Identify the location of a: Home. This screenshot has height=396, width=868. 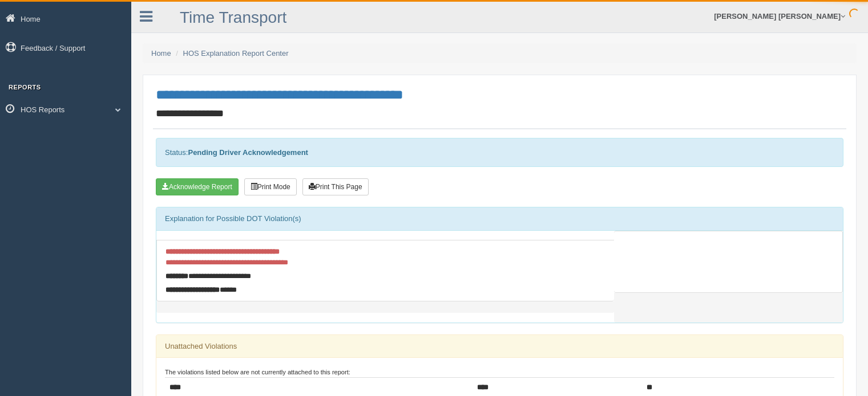
(161, 53).